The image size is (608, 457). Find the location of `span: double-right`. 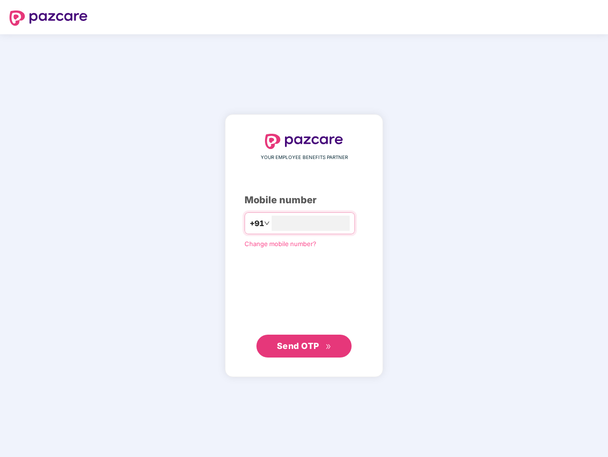

span: double-right is located at coordinates (328, 347).